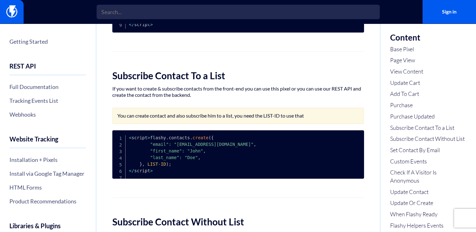 The height and width of the screenshot is (232, 476). Describe the element at coordinates (428, 139) in the screenshot. I see `a: Subscribe Contact Without List` at that location.